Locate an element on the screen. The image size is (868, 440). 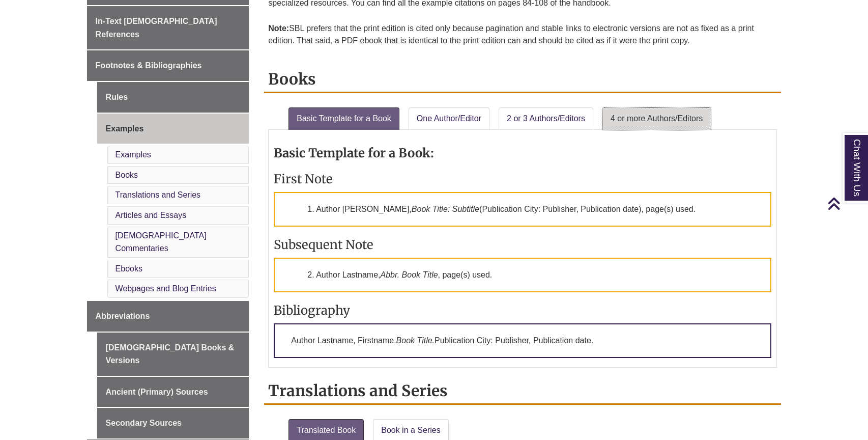
a: Abbreviations is located at coordinates (167, 316).